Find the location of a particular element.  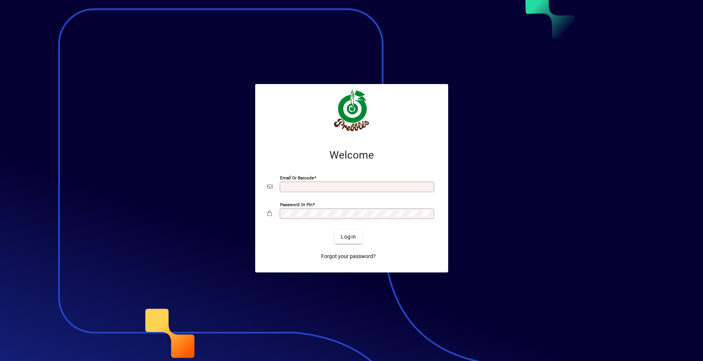

a: Forgot your password? is located at coordinates (348, 257).